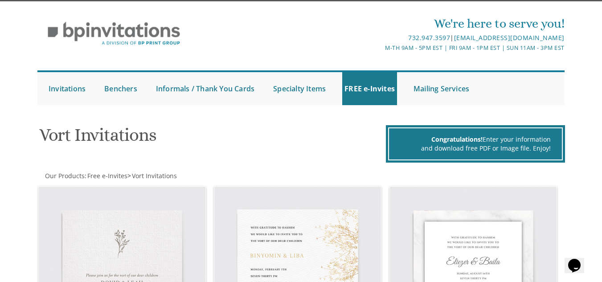  What do you see at coordinates (457, 139) in the screenshot?
I see `span: Congratulations!` at bounding box center [457, 139].